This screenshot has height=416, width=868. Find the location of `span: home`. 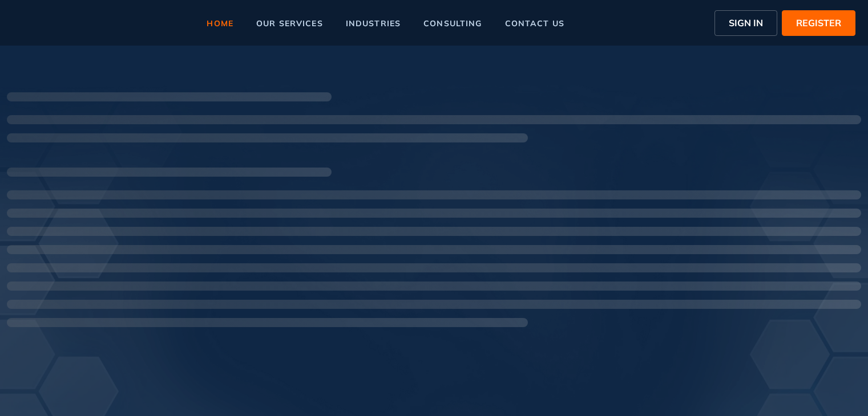

span: home is located at coordinates (220, 24).